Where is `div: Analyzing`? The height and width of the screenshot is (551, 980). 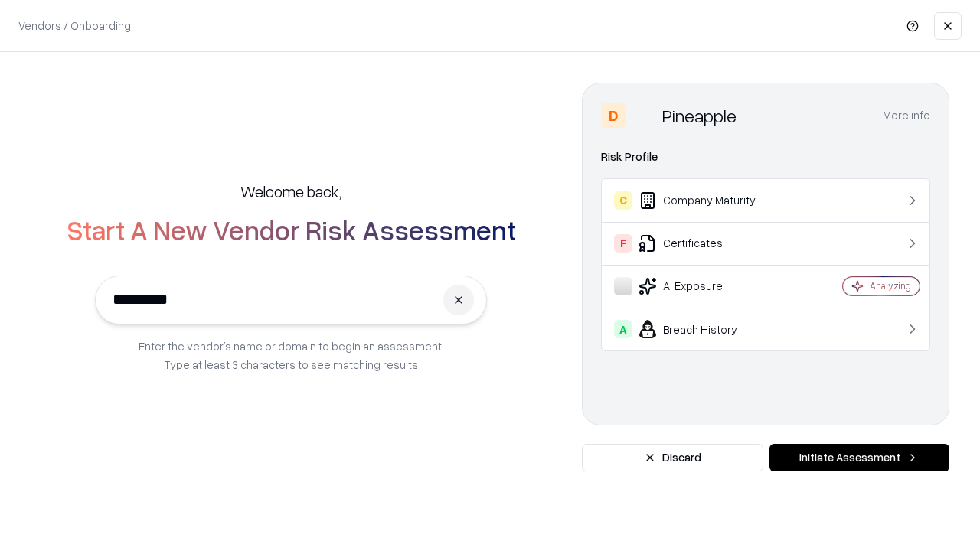
div: Analyzing is located at coordinates (890, 285).